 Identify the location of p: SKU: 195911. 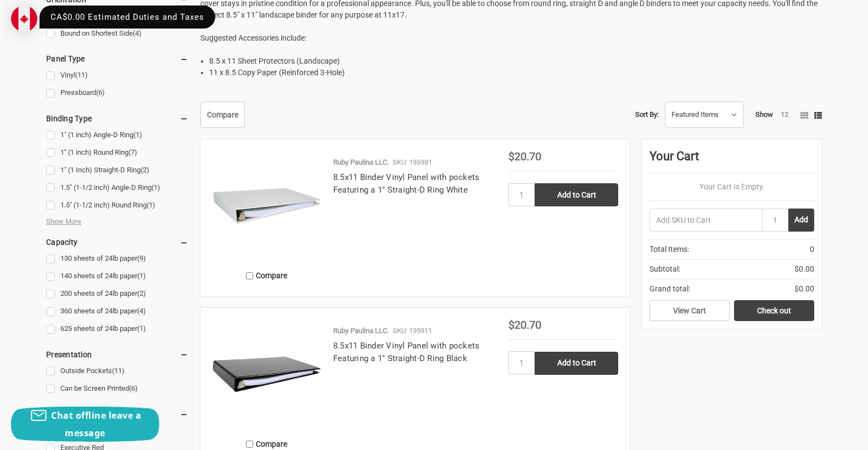
(412, 331).